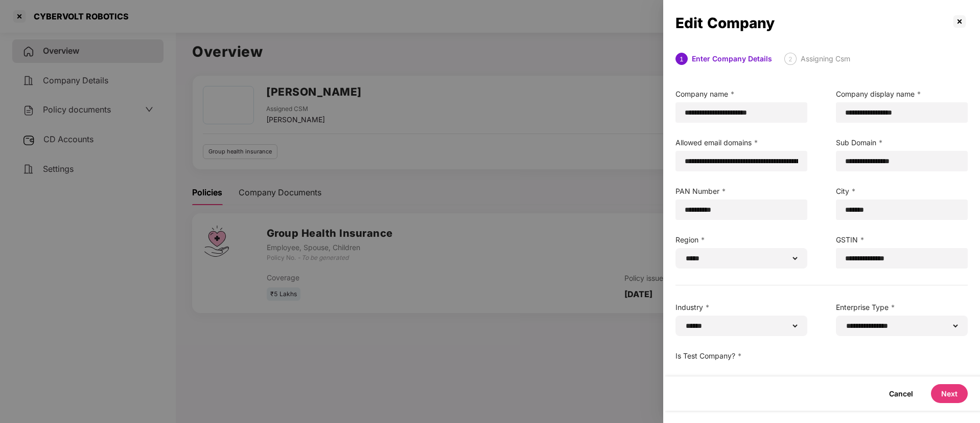  What do you see at coordinates (732, 380) in the screenshot?
I see `label: No` at bounding box center [732, 380].